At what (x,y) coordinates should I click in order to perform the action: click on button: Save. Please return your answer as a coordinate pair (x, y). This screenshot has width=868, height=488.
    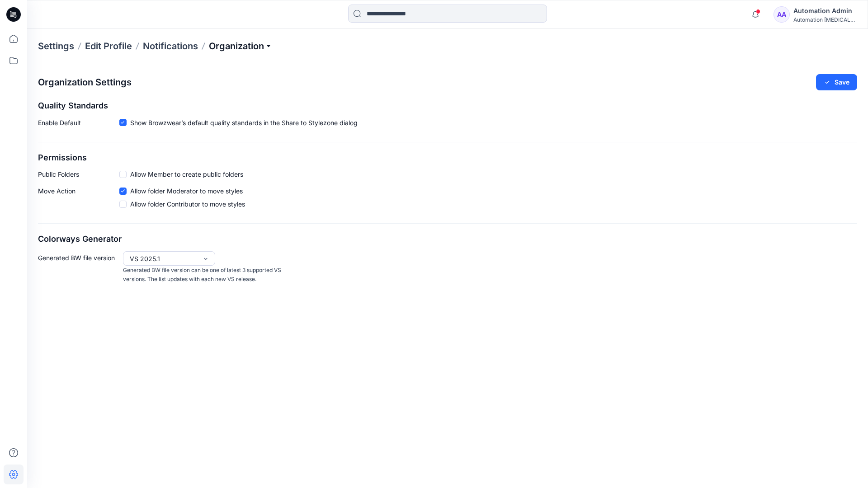
    Looking at the image, I should click on (836, 82).